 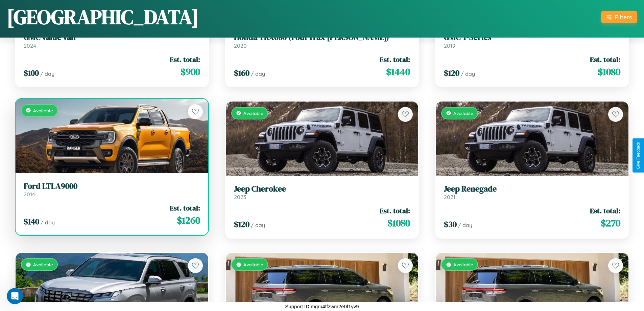 I want to click on div: Give Feedback, so click(x=639, y=155).